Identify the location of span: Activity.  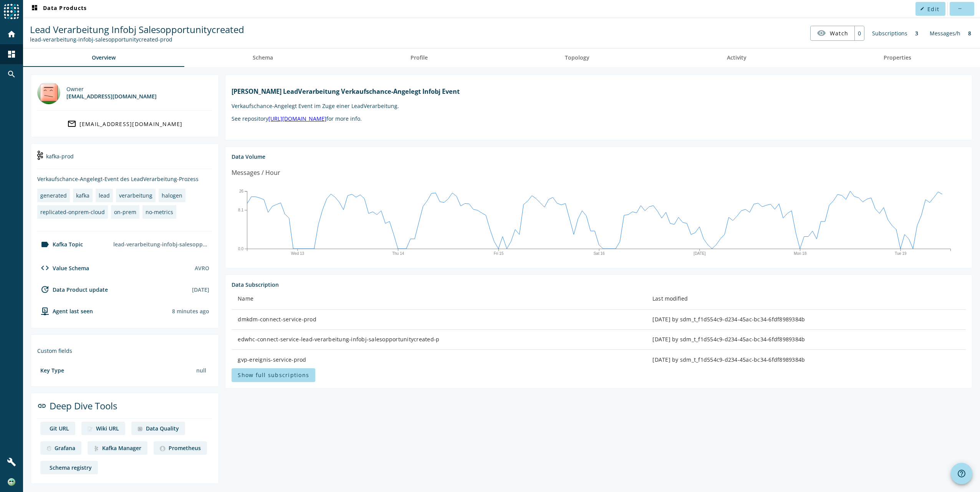
(737, 58).